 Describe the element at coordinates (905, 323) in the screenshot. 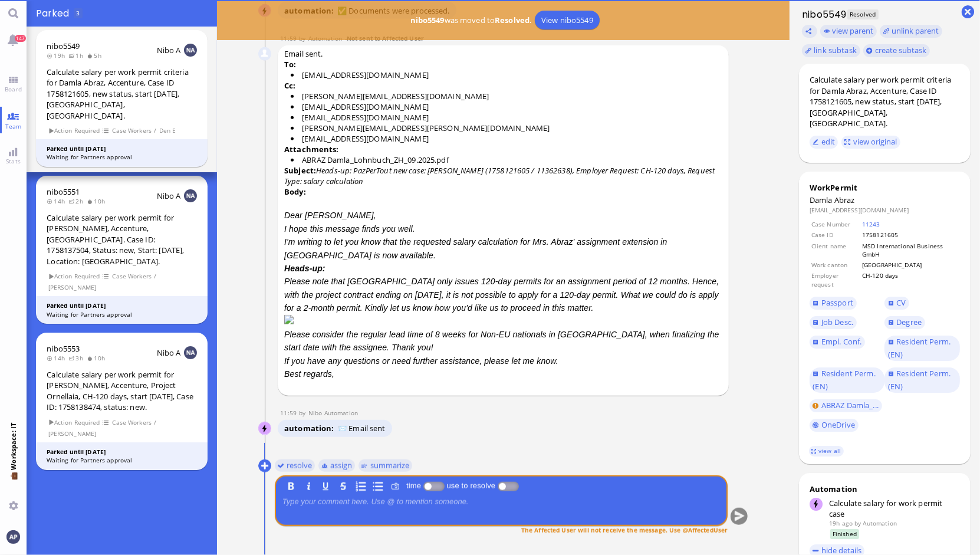

I see `a: Degree` at that location.